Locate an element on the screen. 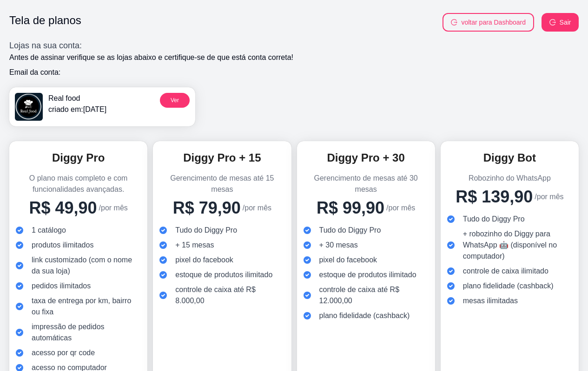 This screenshot has width=588, height=371. button: logoutvoltar para Dashboard is located at coordinates (488, 22).